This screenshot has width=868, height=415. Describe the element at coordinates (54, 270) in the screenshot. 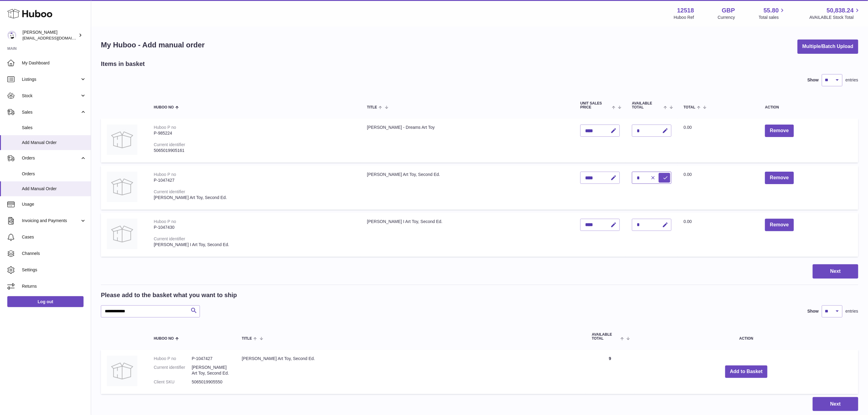

I see `span: Settings` at that location.